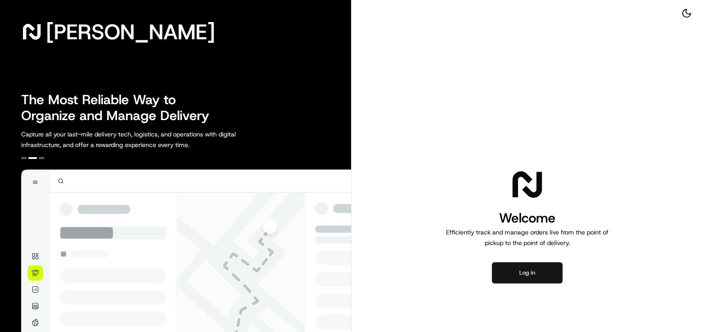 This screenshot has height=332, width=703. I want to click on h1: Welcome, so click(527, 218).